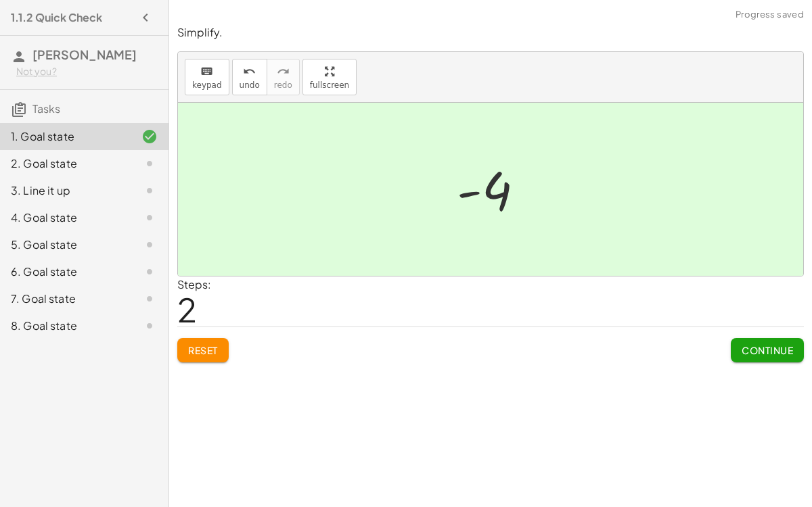 The width and height of the screenshot is (812, 507). Describe the element at coordinates (491, 33) in the screenshot. I see `p: Simplify.` at that location.